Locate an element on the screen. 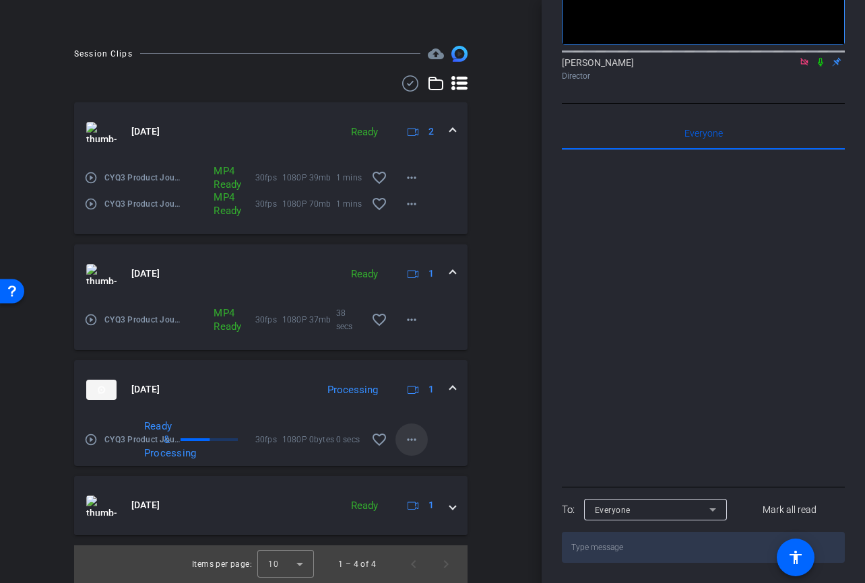 Image resolution: width=865 pixels, height=583 pixels. span: 2 is located at coordinates (431, 131).